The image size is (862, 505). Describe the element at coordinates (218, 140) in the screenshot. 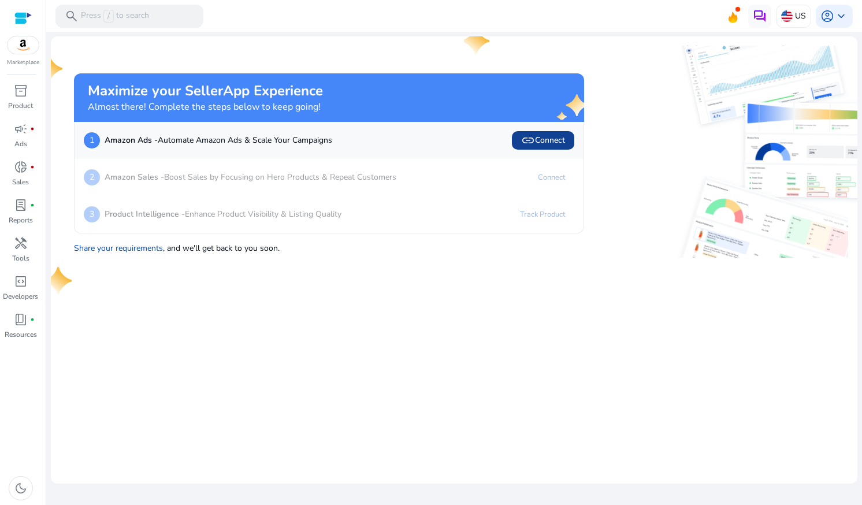

I see `p: Automate Amazon Ads & Scale Your Campaigns` at that location.